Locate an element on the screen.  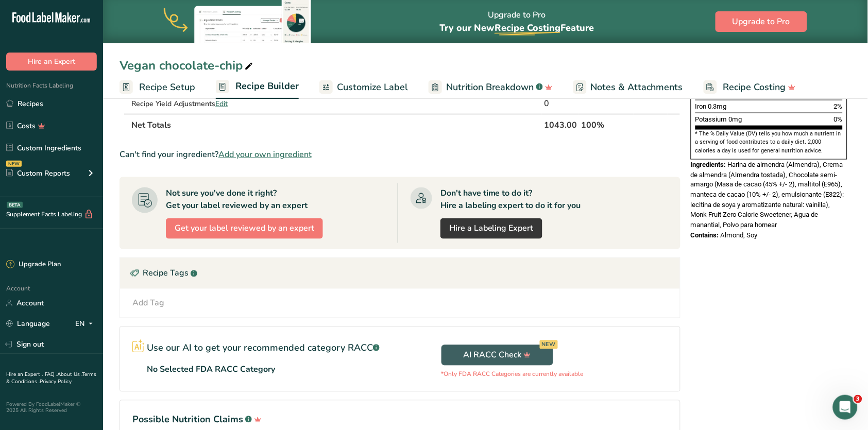
div: Not sure you've done it right? Get your label reviewed by an expert is located at coordinates (237, 200).